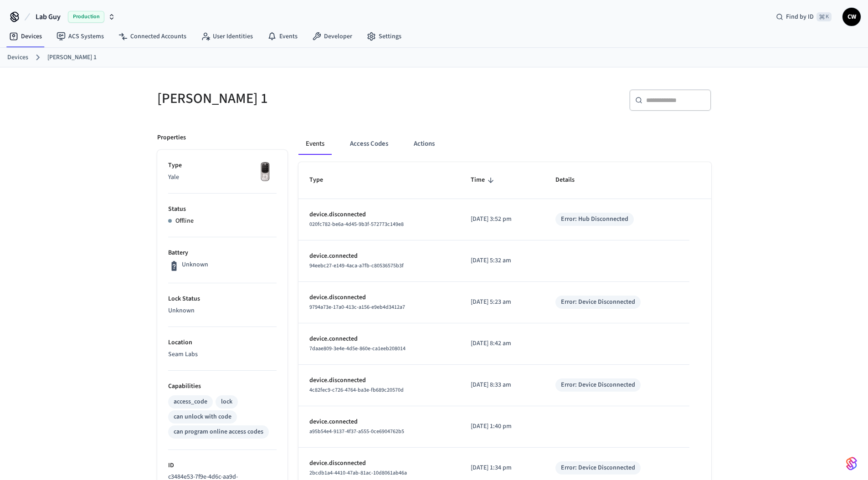 This screenshot has width=868, height=480. I want to click on img: Yale Assure Touchscreen Wifi Smart Lock, Satin Nickel, Front, so click(265, 172).